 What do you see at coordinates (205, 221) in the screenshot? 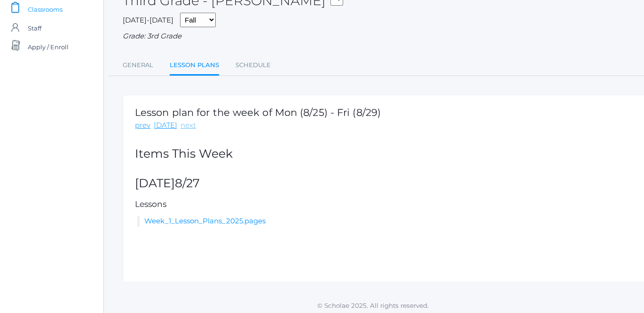
I see `a: Week_1_Lesson_Plans_2025.pages` at bounding box center [205, 221].